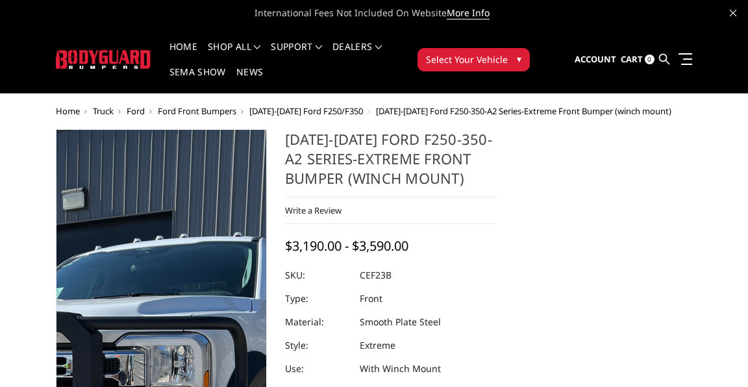 The image size is (748, 387). What do you see at coordinates (197, 111) in the screenshot?
I see `span: Ford Front Bumpers` at bounding box center [197, 111].